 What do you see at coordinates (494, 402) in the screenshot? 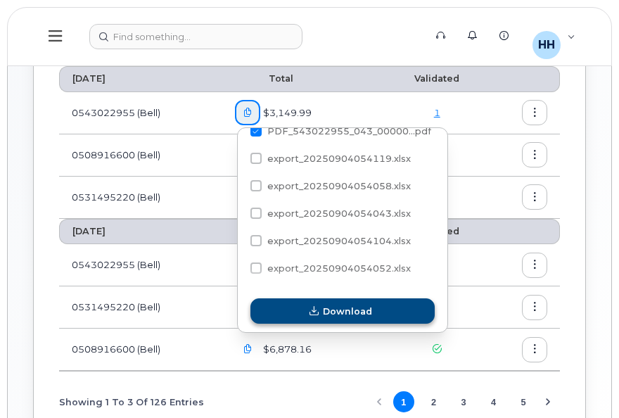
I see `button: Page 4` at bounding box center [494, 402].